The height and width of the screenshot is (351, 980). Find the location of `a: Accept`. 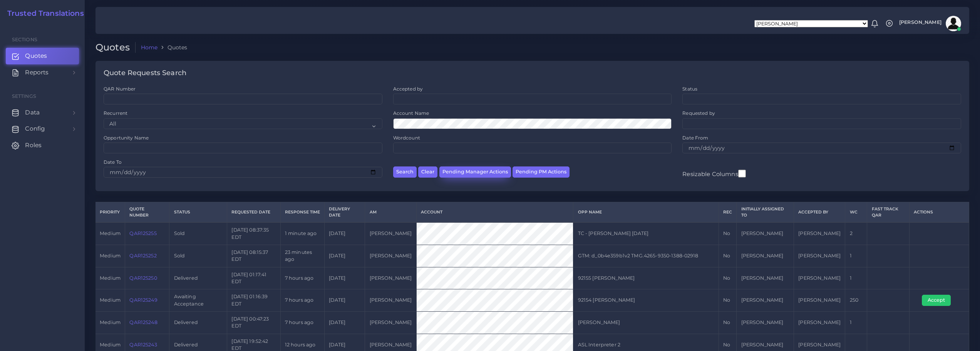

a: Accept is located at coordinates (939, 300).